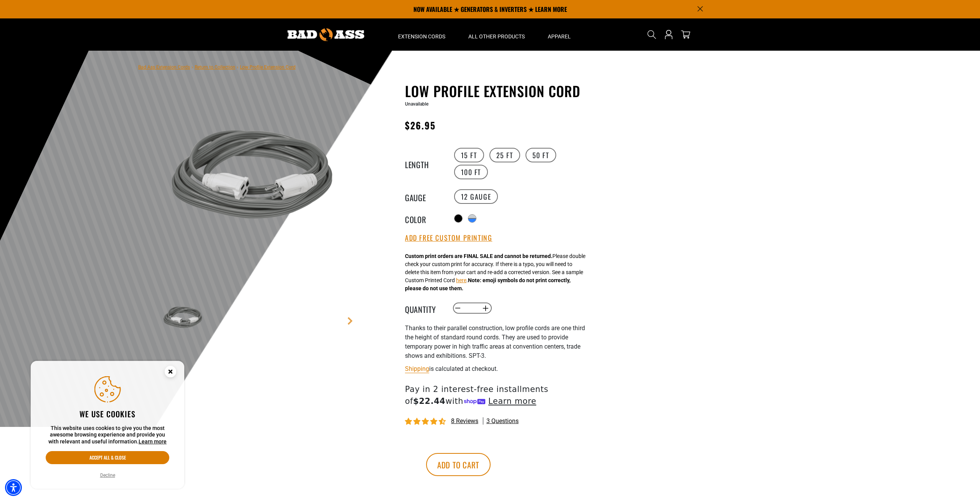  Describe the element at coordinates (559, 36) in the screenshot. I see `span: Apparel` at that location.